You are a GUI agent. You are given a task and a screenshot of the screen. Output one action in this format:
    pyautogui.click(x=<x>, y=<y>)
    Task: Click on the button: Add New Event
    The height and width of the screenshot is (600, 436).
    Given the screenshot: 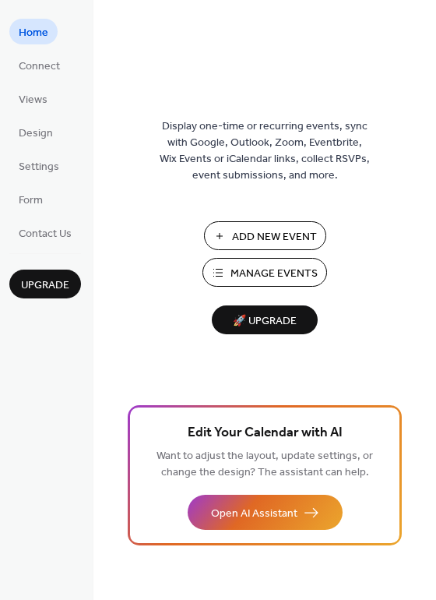 What is the action you would take?
    pyautogui.click(x=265, y=235)
    